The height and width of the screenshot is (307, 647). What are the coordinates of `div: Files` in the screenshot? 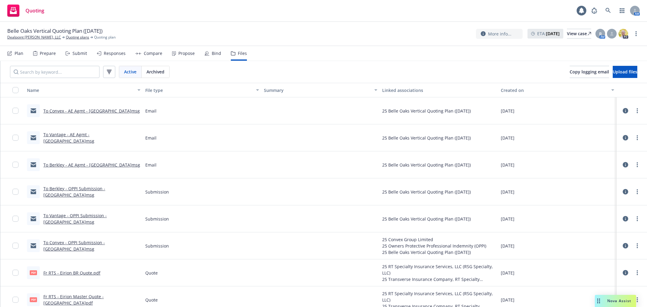 It's located at (242, 53).